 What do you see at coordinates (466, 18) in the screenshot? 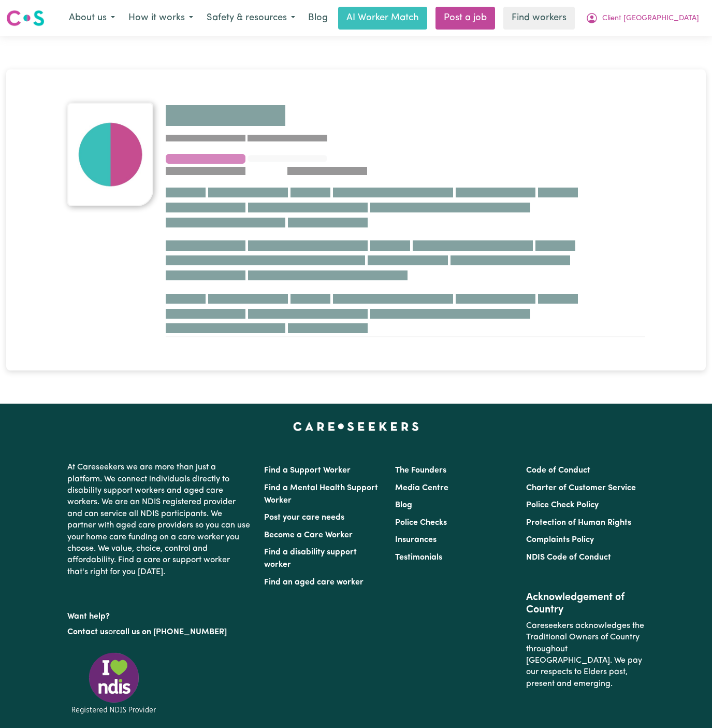
I see `a: Post a job` at bounding box center [466, 18].